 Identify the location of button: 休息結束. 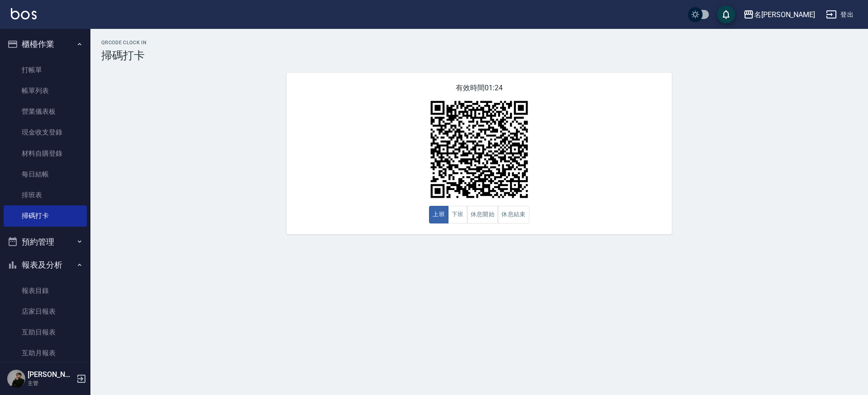
(513, 215).